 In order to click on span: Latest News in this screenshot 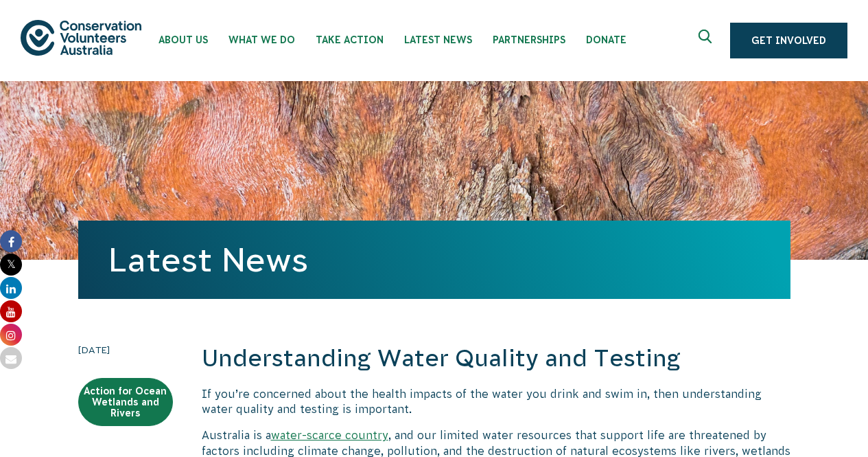, I will do `click(438, 40)`.